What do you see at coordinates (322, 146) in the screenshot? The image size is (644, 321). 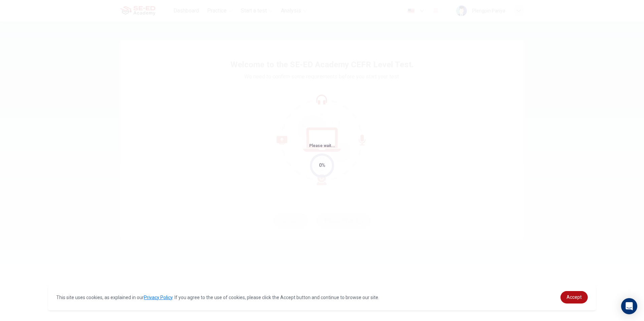 I see `span: Please wait...` at bounding box center [322, 146].